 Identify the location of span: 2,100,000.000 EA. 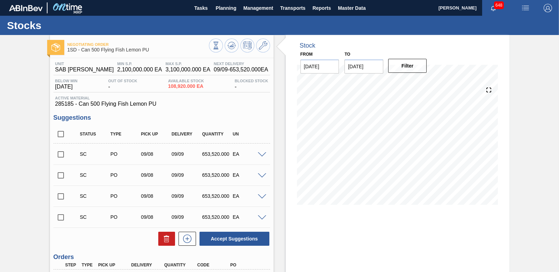
(140, 70).